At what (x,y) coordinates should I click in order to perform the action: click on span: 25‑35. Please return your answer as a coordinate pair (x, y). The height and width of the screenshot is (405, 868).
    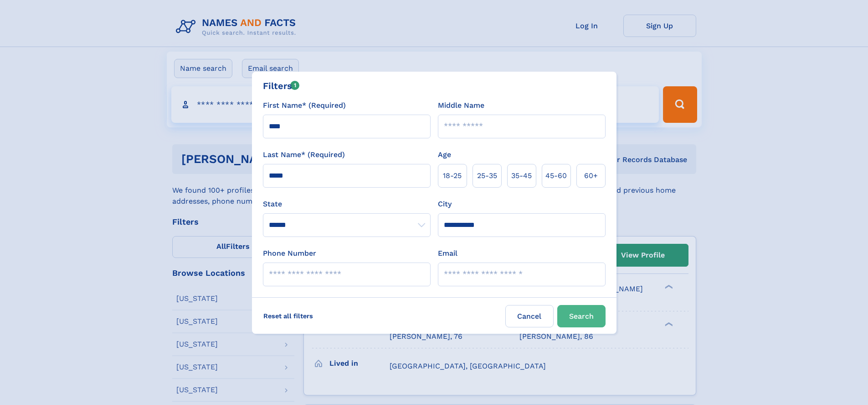
    Looking at the image, I should click on (487, 176).